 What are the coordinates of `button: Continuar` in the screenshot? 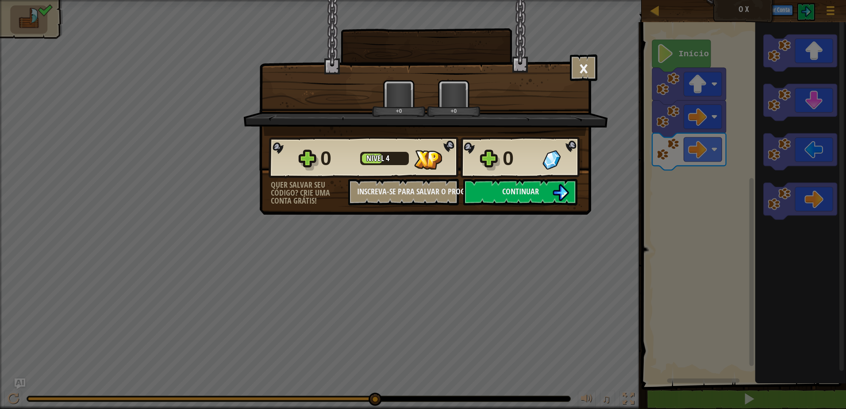 It's located at (520, 192).